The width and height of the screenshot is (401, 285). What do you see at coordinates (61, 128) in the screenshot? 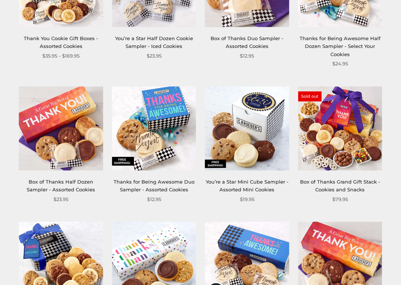
I see `img: Box of Thanks Half Dozen Sampler - Assorted Cookies` at bounding box center [61, 128].